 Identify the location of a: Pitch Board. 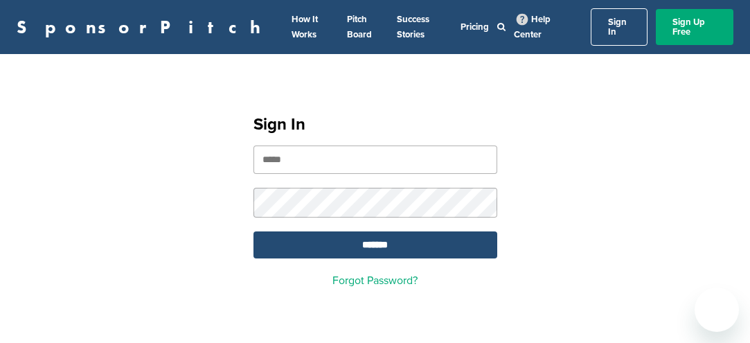
(359, 27).